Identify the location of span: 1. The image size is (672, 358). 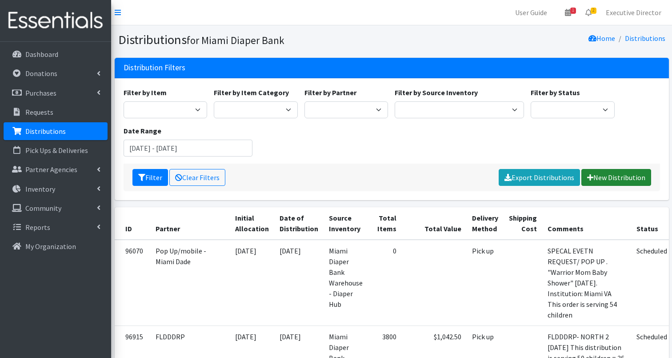
(573, 11).